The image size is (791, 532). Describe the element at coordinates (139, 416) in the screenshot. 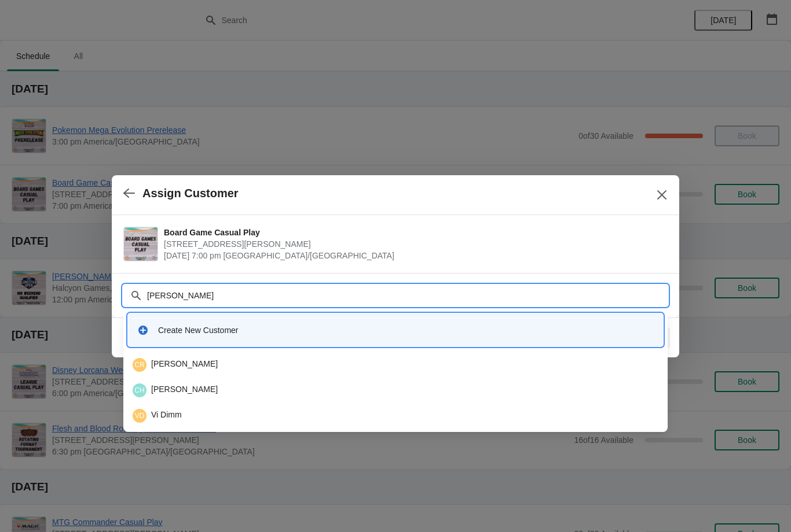

I see `text: VD` at that location.